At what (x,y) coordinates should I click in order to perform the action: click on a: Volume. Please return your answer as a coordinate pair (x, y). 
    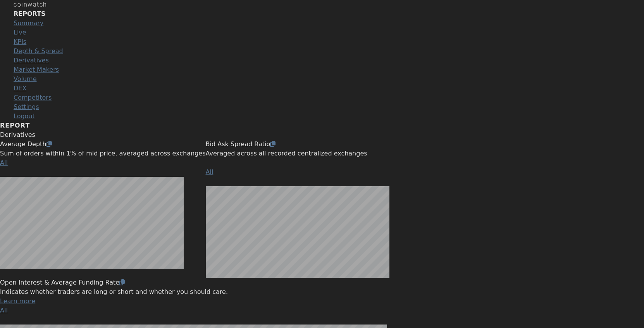
    Looking at the image, I should click on (322, 79).